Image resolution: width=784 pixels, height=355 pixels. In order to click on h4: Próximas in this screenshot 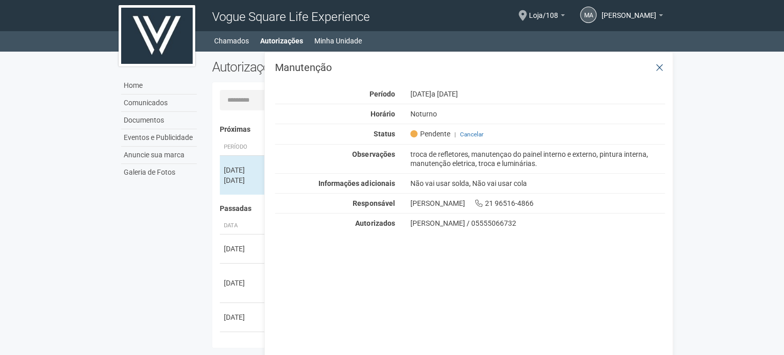, I will do `click(438, 129)`.